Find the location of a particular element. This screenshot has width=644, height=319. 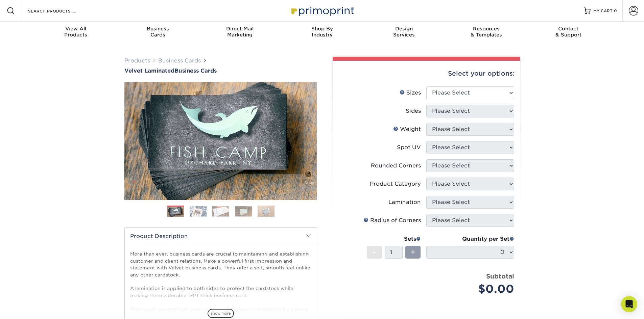

input: SEARCH PRODUCTS..... is located at coordinates (60, 11).